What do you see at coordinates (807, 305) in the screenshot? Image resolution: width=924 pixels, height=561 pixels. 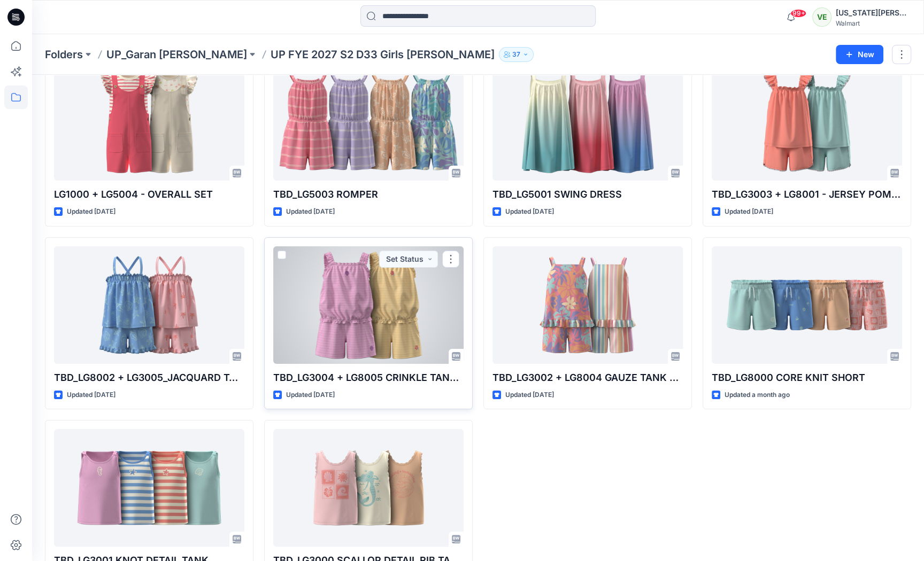 I see `a: TBD_LG8000 CORE KNIT SHORT` at bounding box center [807, 305].